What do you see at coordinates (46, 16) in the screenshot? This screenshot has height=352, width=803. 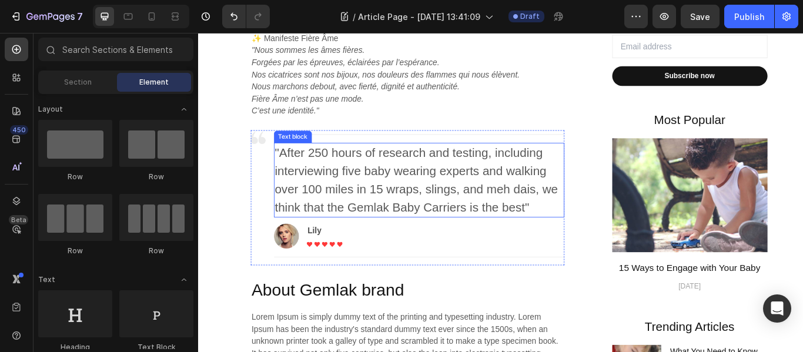 I see `button: 7` at bounding box center [46, 16].